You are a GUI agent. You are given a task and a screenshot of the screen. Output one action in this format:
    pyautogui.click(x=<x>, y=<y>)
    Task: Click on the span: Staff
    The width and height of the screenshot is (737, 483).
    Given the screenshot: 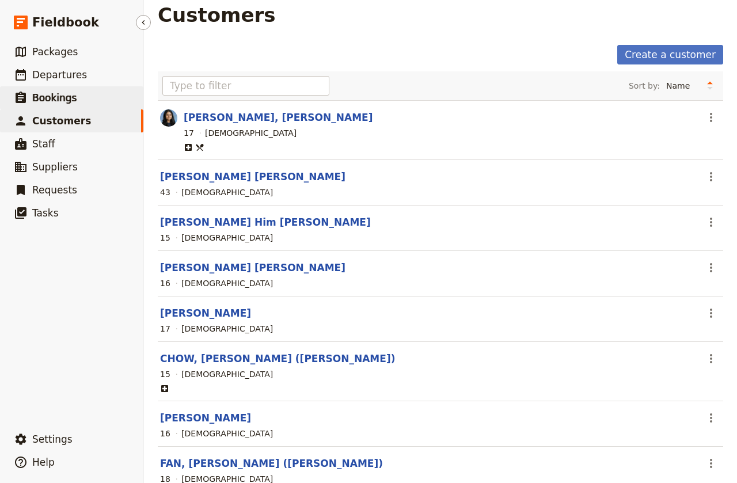 What is the action you would take?
    pyautogui.click(x=44, y=144)
    